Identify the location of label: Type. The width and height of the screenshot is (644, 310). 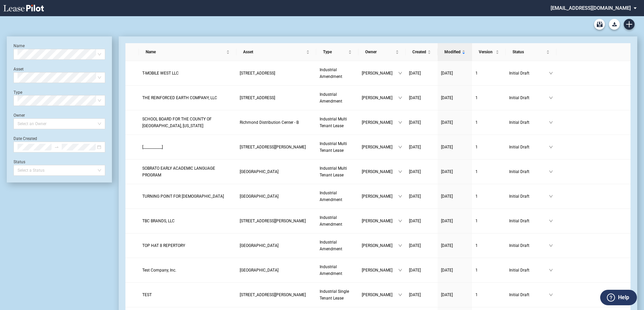
(18, 92).